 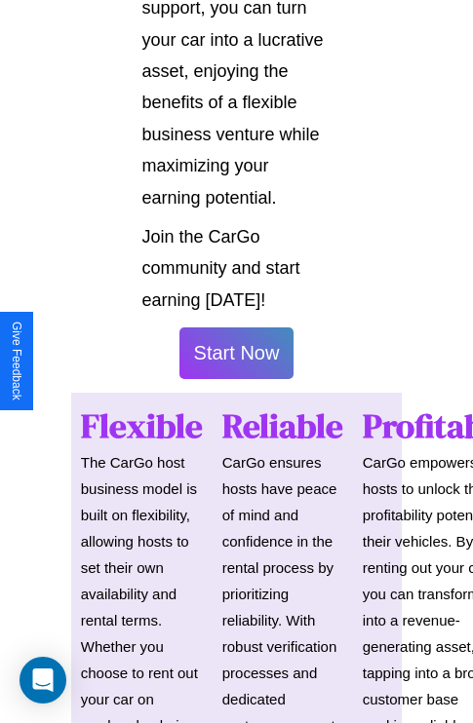 What do you see at coordinates (237, 353) in the screenshot?
I see `button: Start Now` at bounding box center [237, 353].